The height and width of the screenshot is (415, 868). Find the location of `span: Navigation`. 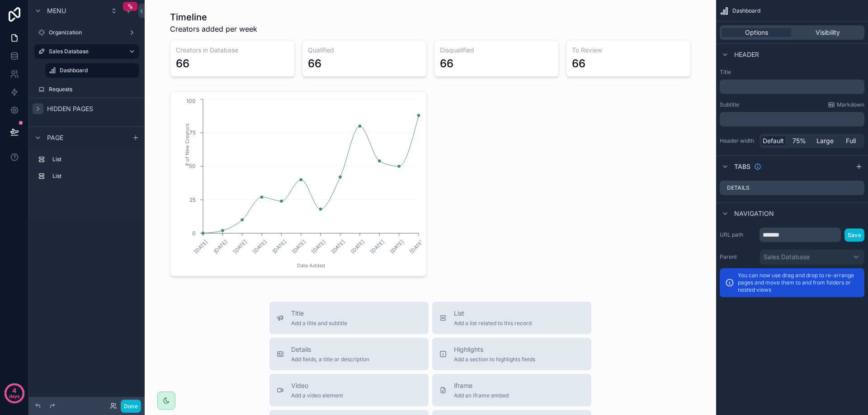

span: Navigation is located at coordinates (754, 213).